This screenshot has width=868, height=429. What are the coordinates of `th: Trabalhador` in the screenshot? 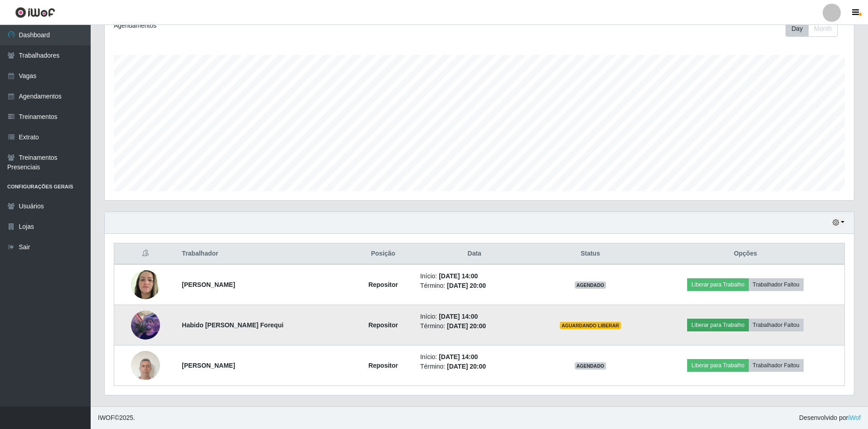 It's located at (264, 253).